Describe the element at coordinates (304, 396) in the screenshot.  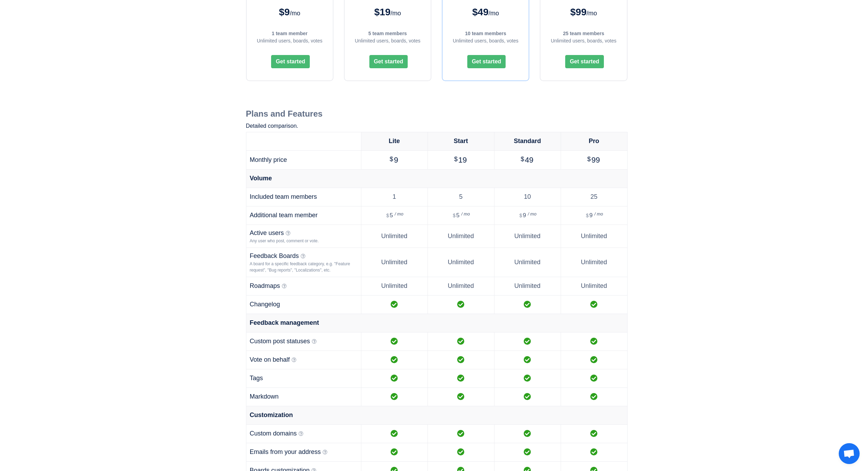
I see `td: Markdown` at that location.